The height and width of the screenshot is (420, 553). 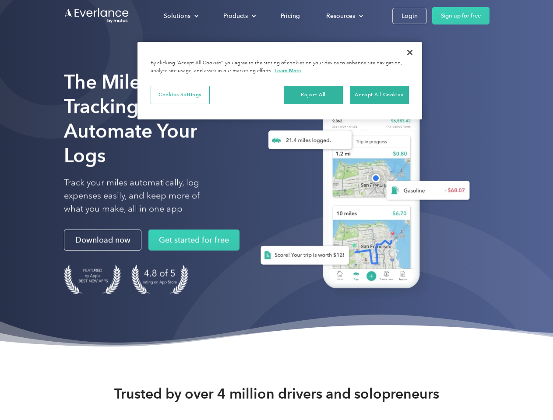 What do you see at coordinates (97, 16) in the screenshot?
I see `a: Go to homepage` at bounding box center [97, 16].